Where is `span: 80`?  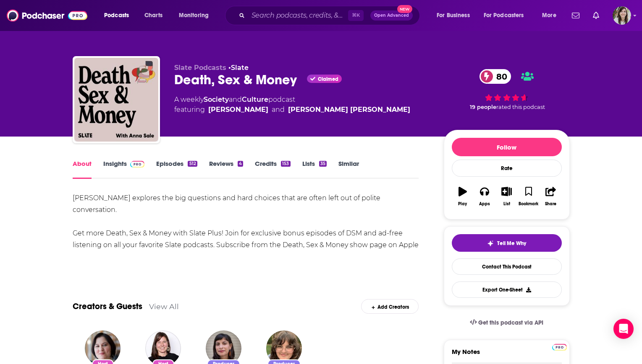
span: 80 is located at coordinates (500, 76).